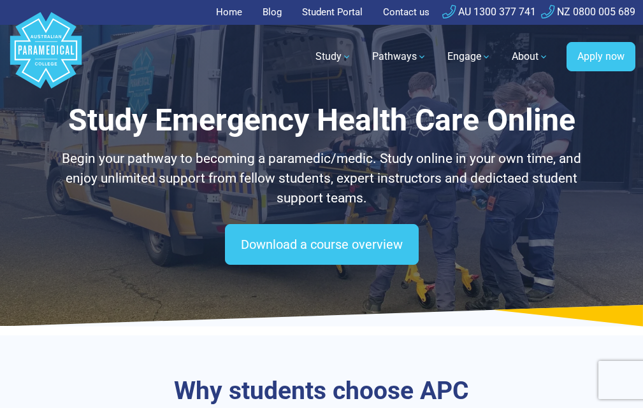 Image resolution: width=643 pixels, height=408 pixels. Describe the element at coordinates (489, 11) in the screenshot. I see `a: AU 1300 377 741` at that location.